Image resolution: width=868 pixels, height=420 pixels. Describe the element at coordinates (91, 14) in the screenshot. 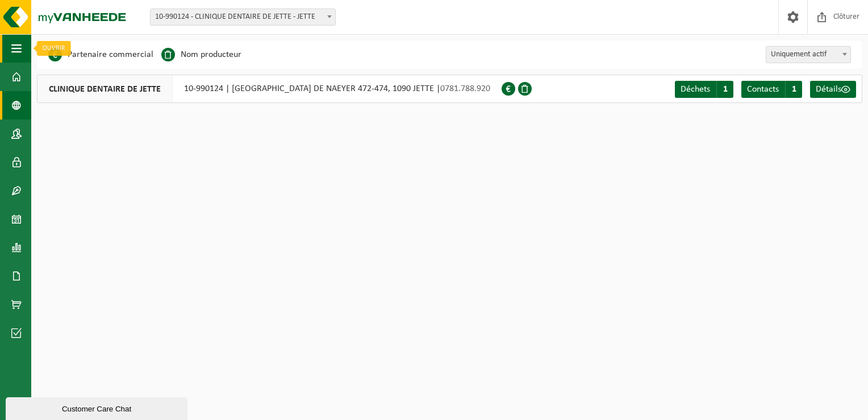

I see `div: Customer Care Chat` at that location.